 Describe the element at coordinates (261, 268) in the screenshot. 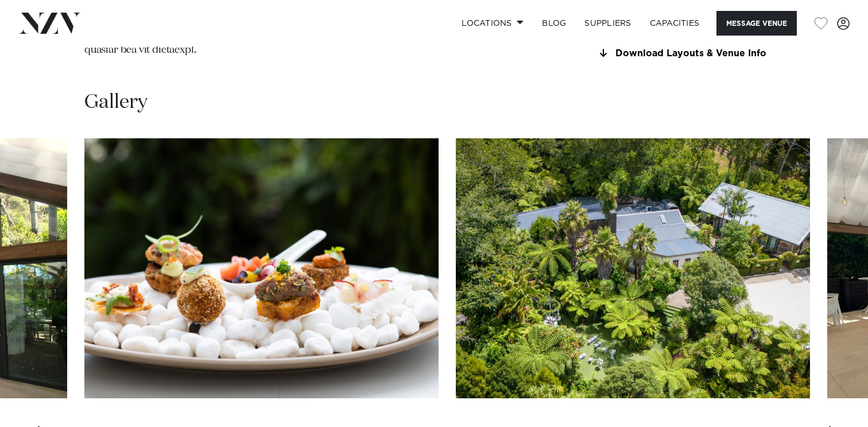

I see `swiper-slide: 7 / 30` at that location.